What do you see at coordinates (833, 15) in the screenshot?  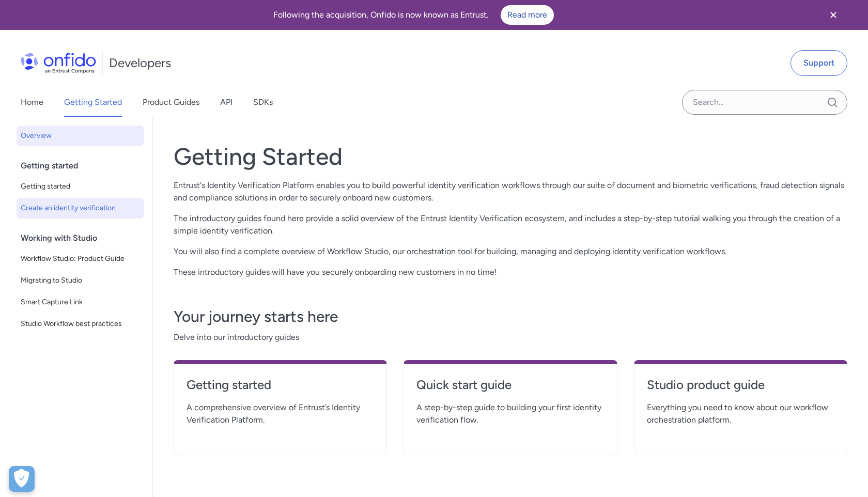 I see `button: Close banner` at bounding box center [833, 15].